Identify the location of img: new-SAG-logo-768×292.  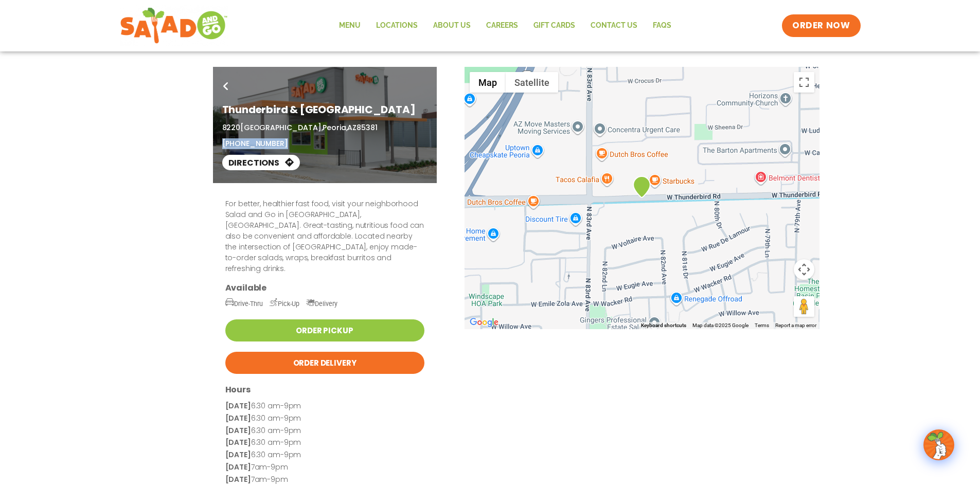
(174, 26).